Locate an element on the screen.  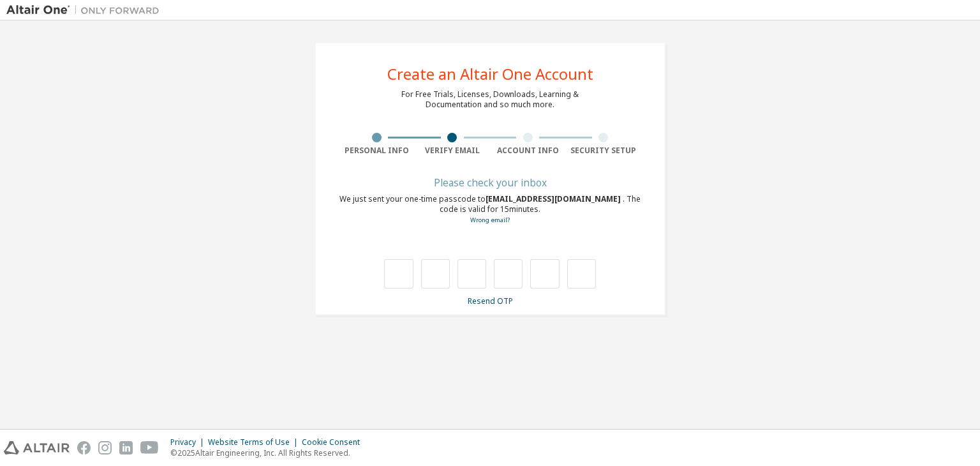
img: youtube.svg is located at coordinates (149, 447).